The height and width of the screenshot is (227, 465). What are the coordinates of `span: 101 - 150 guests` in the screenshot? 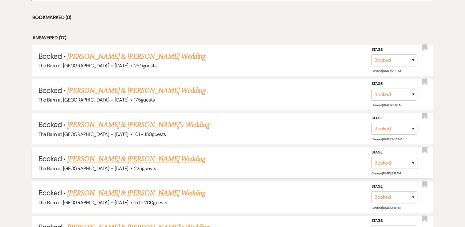 It's located at (150, 134).